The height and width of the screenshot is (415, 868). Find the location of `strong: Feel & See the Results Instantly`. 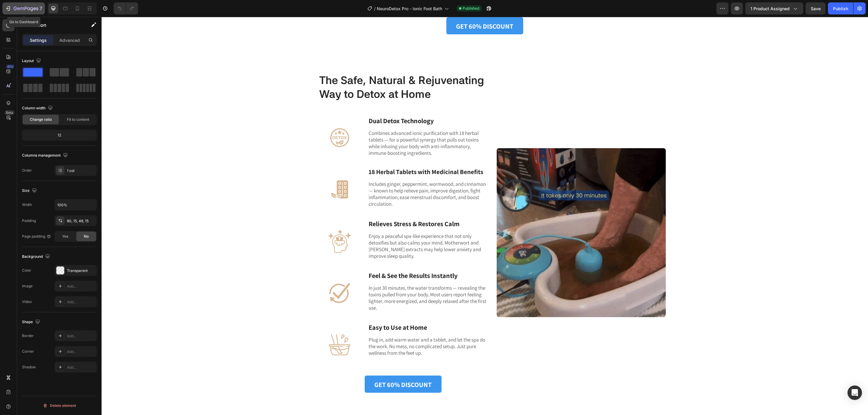

strong: Feel & See the Results Instantly is located at coordinates (312, 259).